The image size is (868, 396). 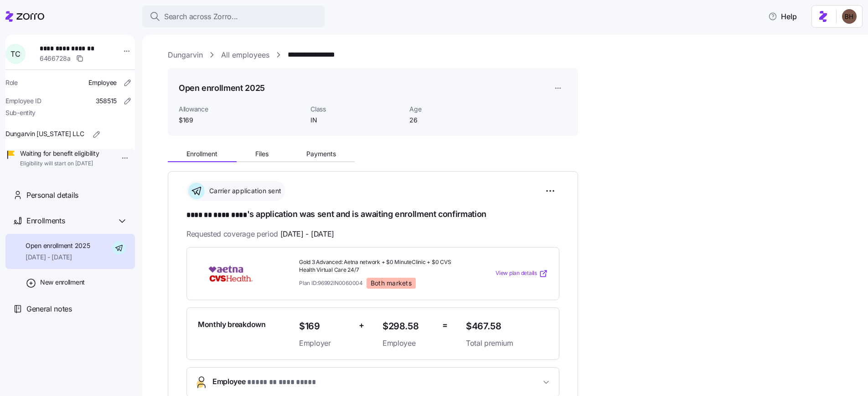 I want to click on span: 358515, so click(x=106, y=101).